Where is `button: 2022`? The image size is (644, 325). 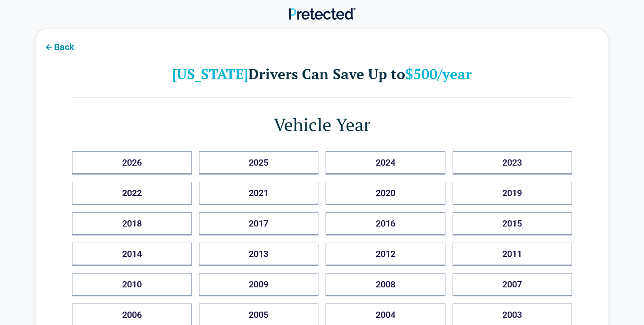 button: 2022 is located at coordinates (132, 193).